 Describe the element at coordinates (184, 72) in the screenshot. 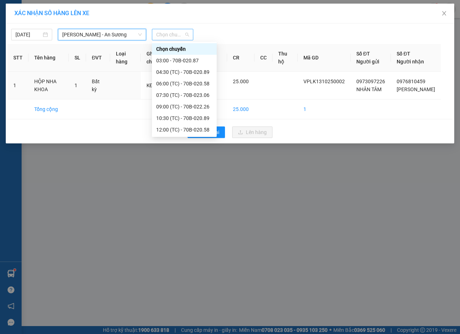

I see `div: 04:30 (TC) - 70B-020.89` at that location.